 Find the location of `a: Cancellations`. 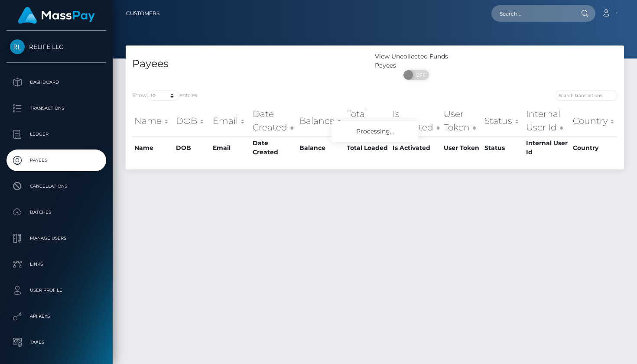

a: Cancellations is located at coordinates (56, 186).